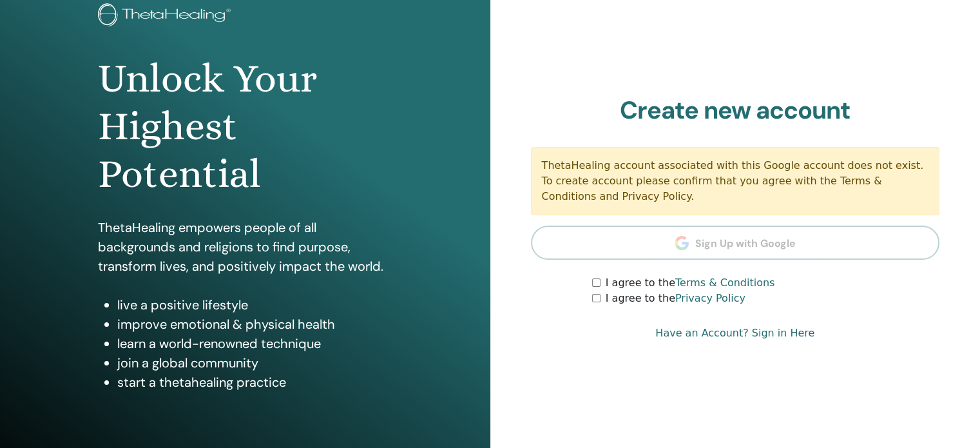 The height and width of the screenshot is (448, 980). Describe the element at coordinates (710, 298) in the screenshot. I see `a: Privacy Policy` at that location.